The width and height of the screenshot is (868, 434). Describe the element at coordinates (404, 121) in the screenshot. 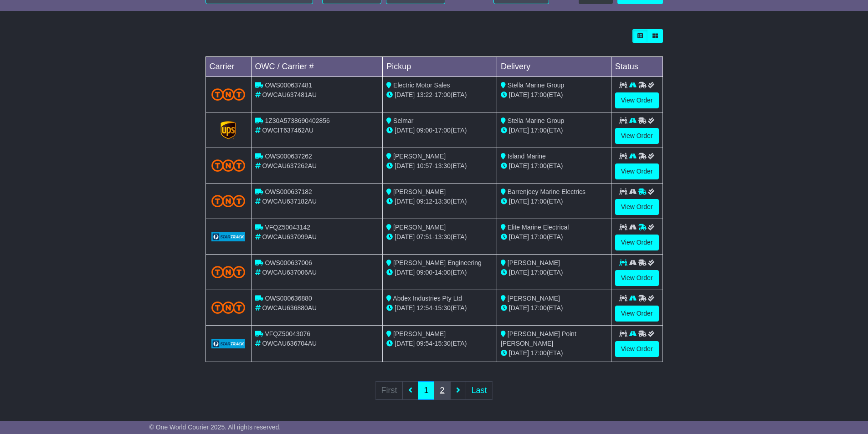

I see `span: Selmar` at that location.